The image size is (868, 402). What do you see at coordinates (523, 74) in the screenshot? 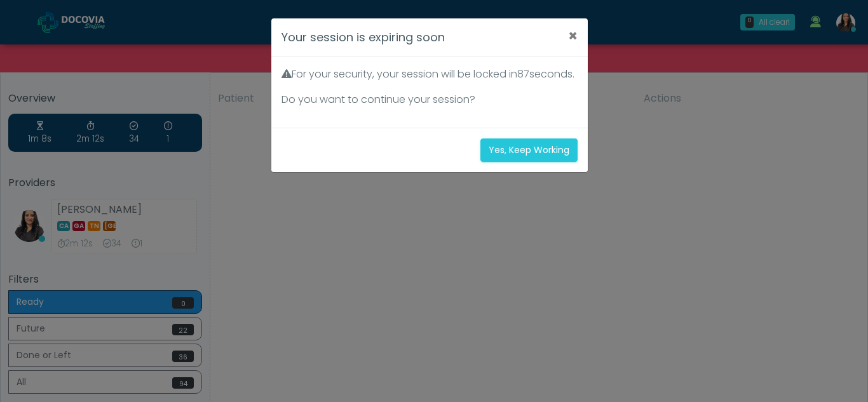
I see `span: 87` at bounding box center [523, 74].